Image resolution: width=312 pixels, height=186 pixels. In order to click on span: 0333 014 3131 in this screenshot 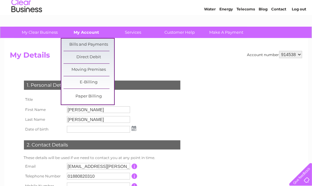, I will do `click(217, 7)`.